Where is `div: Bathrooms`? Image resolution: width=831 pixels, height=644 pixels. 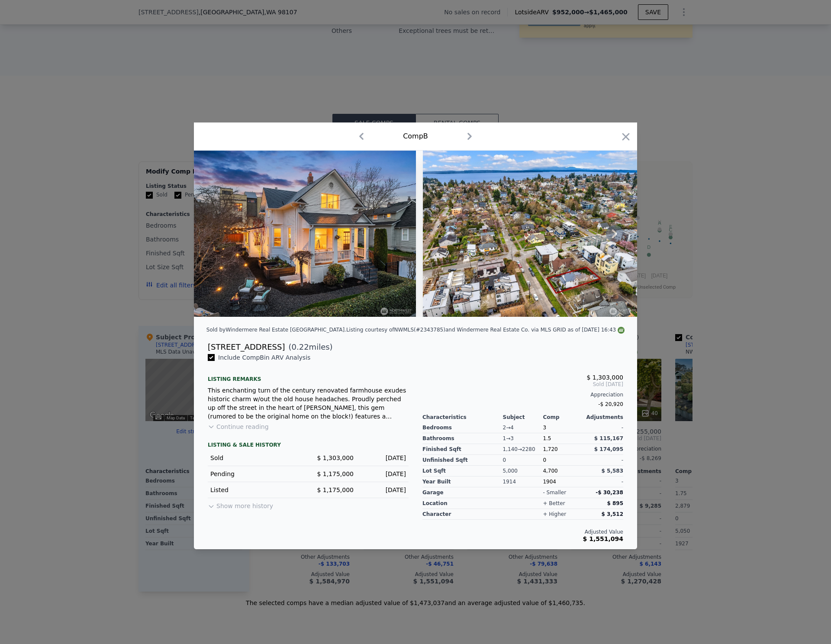 div: Bathrooms is located at coordinates (462, 439).